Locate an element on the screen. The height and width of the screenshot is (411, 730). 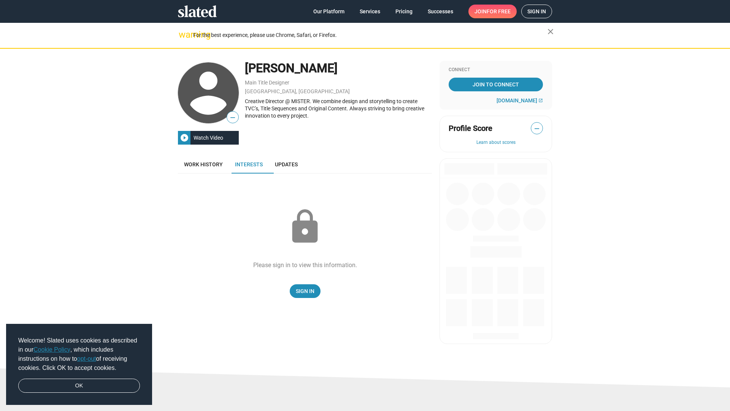
a: Interests is located at coordinates (249, 164).